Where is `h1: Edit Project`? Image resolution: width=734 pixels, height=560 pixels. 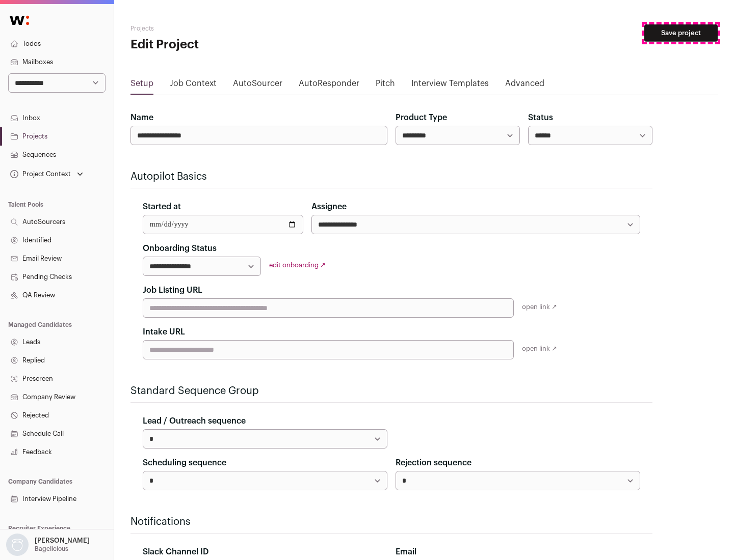
h1: Edit Project is located at coordinates (229, 45).